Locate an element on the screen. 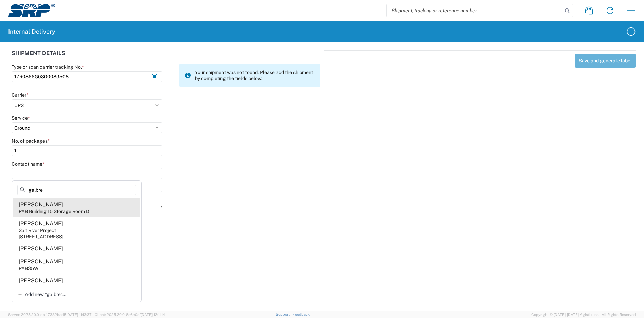 The image size is (644, 318). label: Type or scan carrier tracking No. is located at coordinates (48, 66).